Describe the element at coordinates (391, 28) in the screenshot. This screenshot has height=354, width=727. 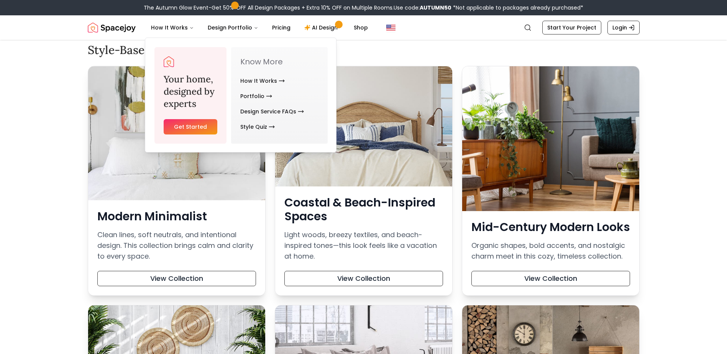
I see `img: United States` at that location.